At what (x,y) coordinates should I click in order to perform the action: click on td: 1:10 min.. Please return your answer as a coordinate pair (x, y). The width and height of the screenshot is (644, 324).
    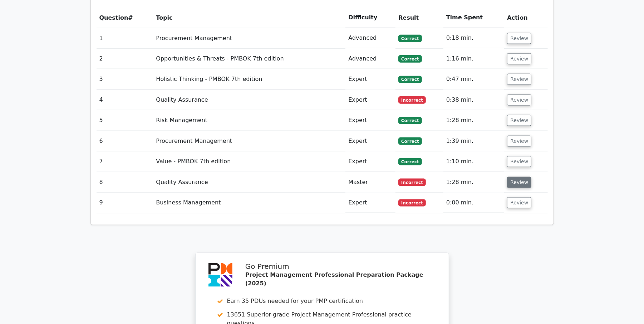
    Looking at the image, I should click on (474, 161).